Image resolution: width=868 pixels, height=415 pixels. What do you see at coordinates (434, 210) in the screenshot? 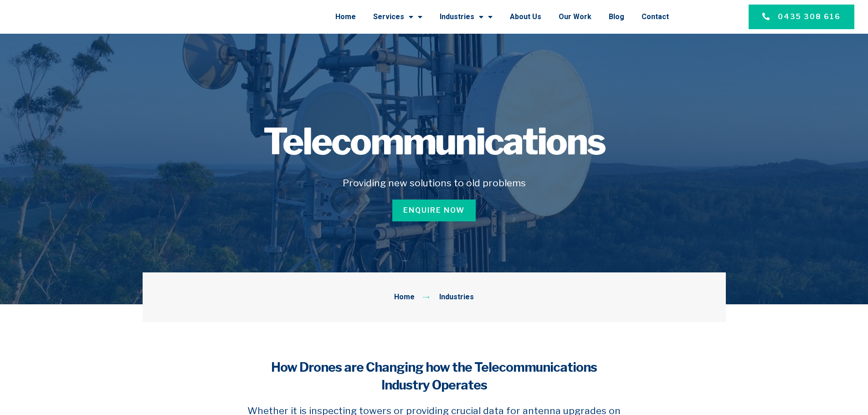
I see `a: Enquire Now` at bounding box center [434, 210].